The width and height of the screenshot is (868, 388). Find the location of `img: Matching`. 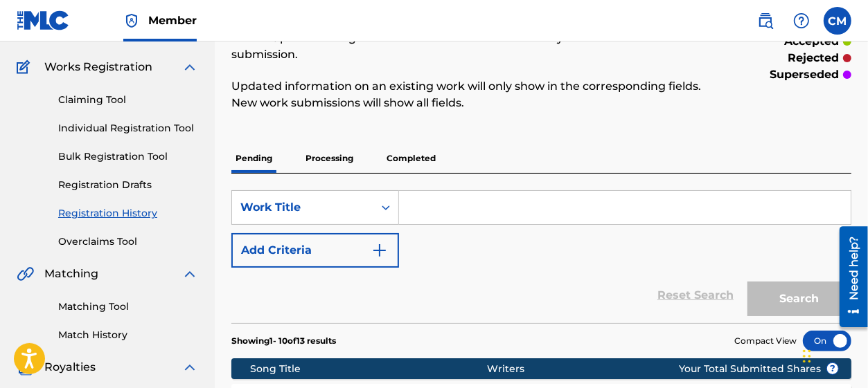

img: Matching is located at coordinates (25, 274).